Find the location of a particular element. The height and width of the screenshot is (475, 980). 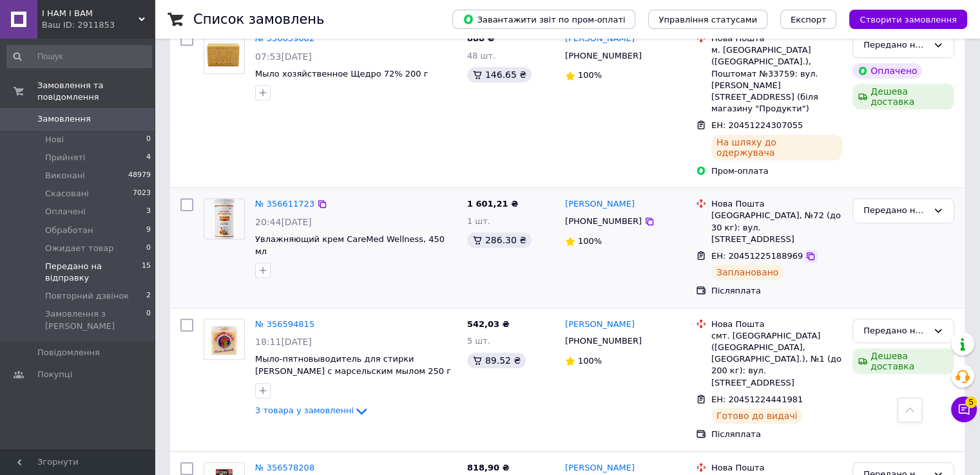

span: ЕН: 20451224441981 is located at coordinates (757, 399).